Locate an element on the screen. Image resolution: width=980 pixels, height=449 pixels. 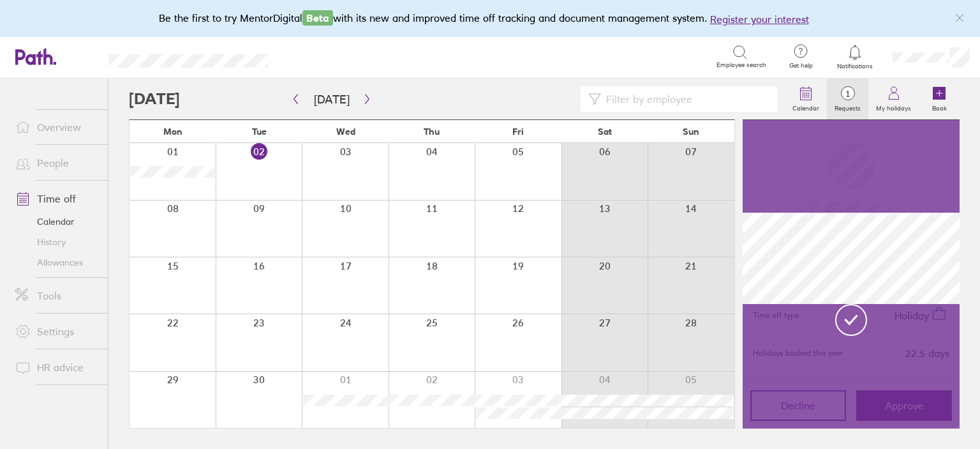
a: Time off is located at coordinates (56, 198).